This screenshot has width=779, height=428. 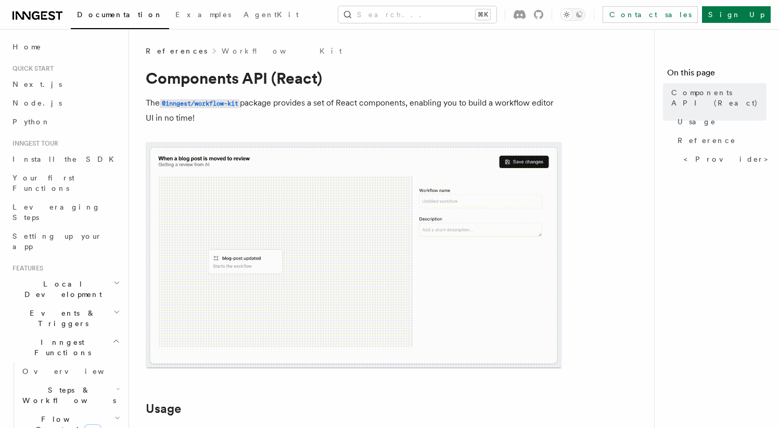 I want to click on span: Leveraging Steps, so click(x=56, y=212).